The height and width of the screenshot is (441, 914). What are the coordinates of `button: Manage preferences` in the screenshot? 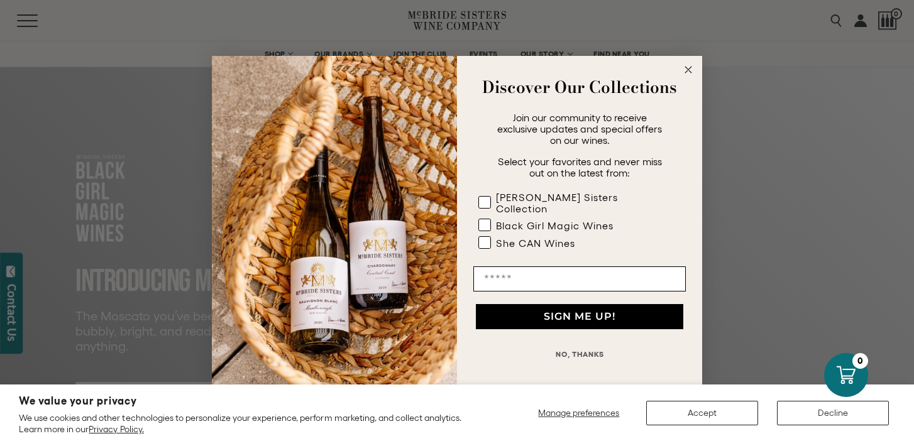 It's located at (579, 413).